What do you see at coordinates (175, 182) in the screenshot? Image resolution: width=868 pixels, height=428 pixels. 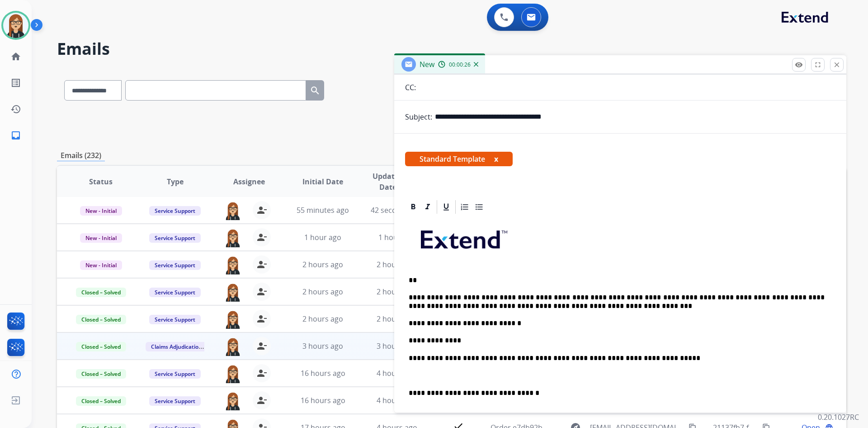 I see `span: Type` at bounding box center [175, 182].